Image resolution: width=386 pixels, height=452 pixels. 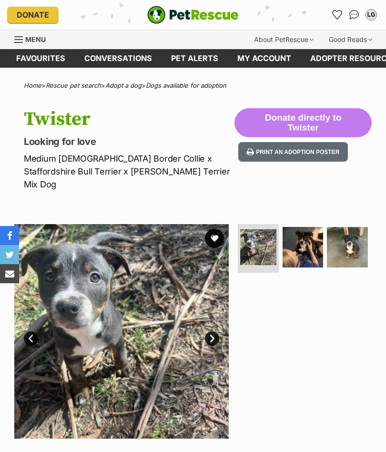 I want to click on button: My account, so click(x=371, y=15).